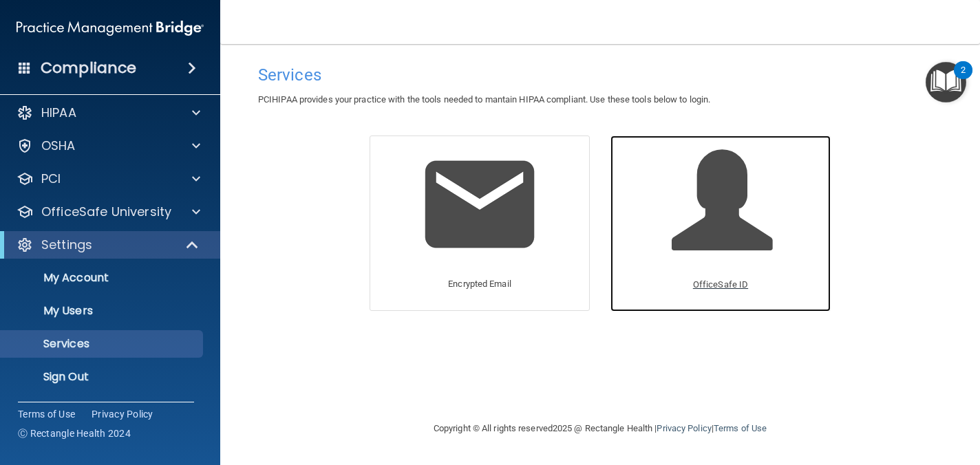  I want to click on a: OSHA, so click(108, 146).